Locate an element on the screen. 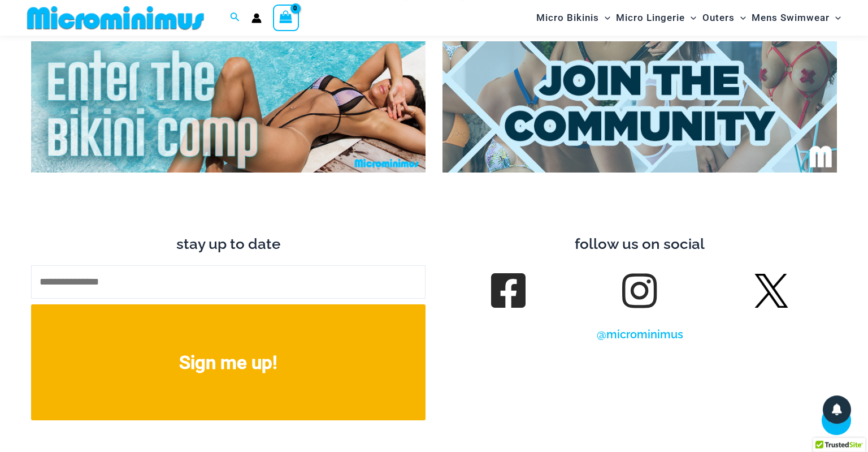  a: @microminimus is located at coordinates (639, 334).